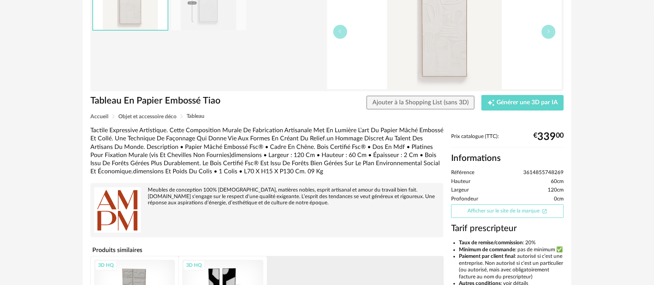 The height and width of the screenshot is (285, 654). What do you see at coordinates (491, 103) in the screenshot?
I see `span: Creation icon` at bounding box center [491, 103].